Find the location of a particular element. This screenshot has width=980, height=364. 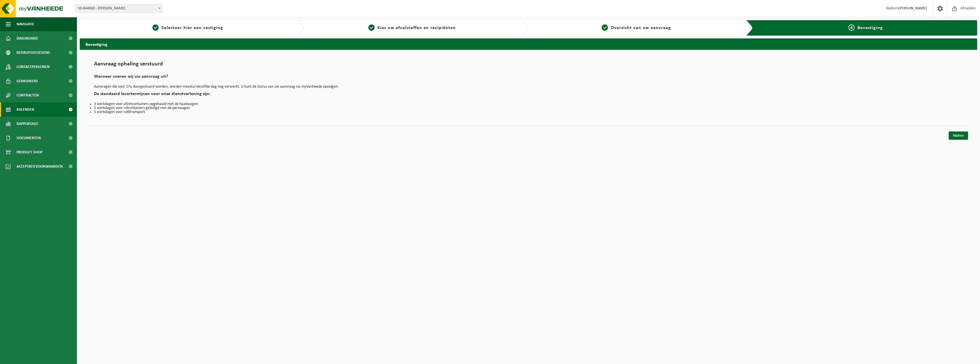

span: Overzicht van uw aanvraag is located at coordinates (640, 28).